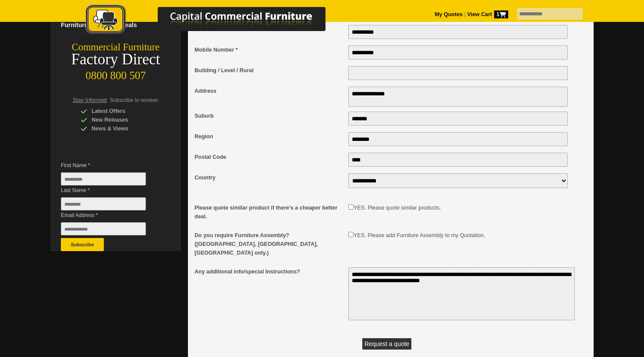 This screenshot has width=644, height=357. Describe the element at coordinates (110, 215) in the screenshot. I see `span: Email Address *` at that location.